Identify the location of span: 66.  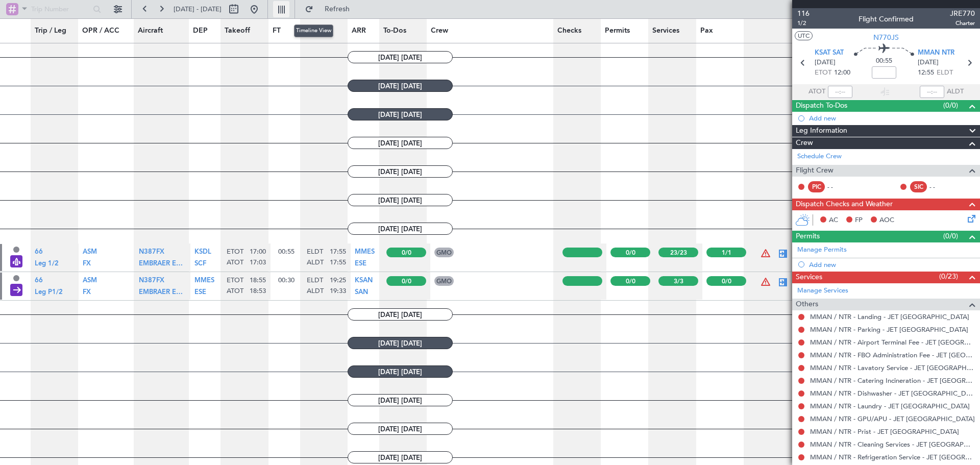
(39, 252).